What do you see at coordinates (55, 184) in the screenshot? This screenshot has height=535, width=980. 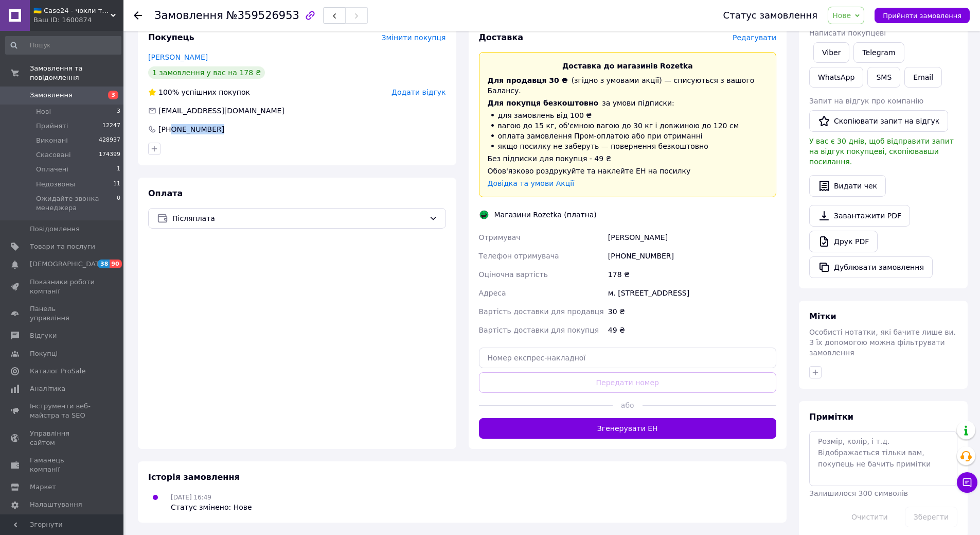 I see `span: Недозвоны` at bounding box center [55, 184].